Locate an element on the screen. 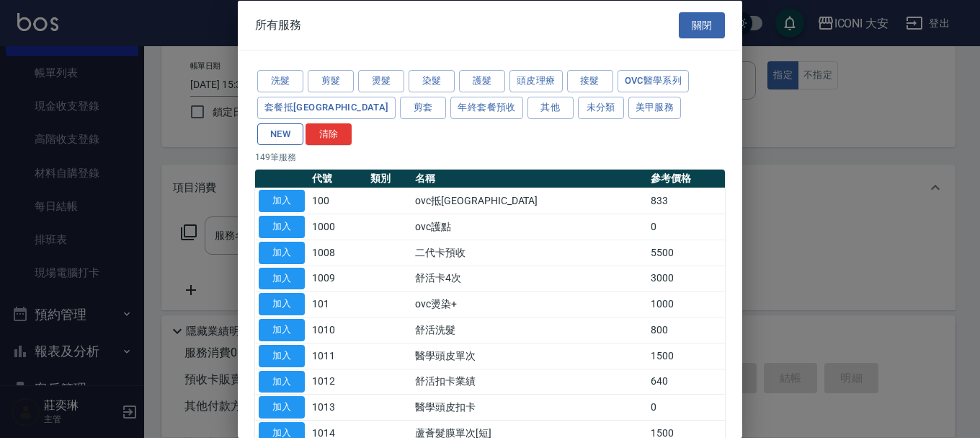 This screenshot has width=980, height=438. button: 美甲服務 is located at coordinates (655, 107).